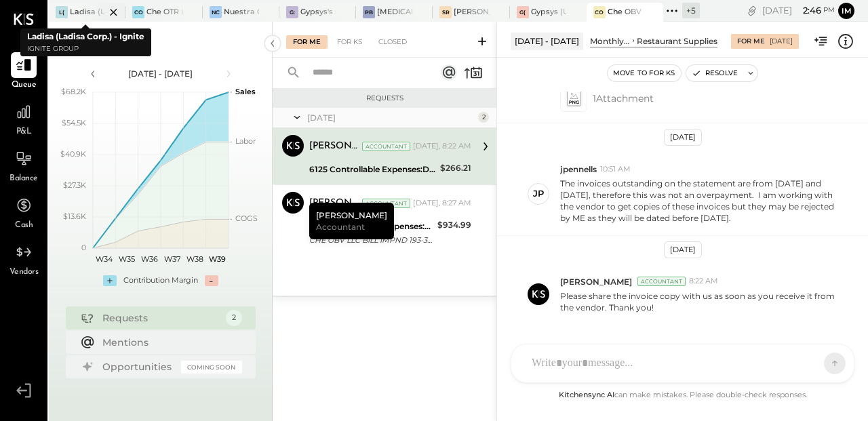 Image resolution: width=868 pixels, height=421 pixels. I want to click on div: jp, so click(538, 193).